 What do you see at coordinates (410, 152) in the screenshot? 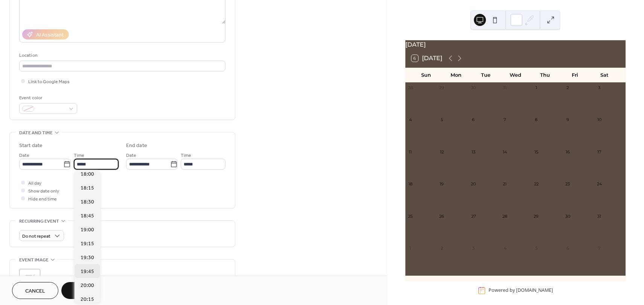
I see `div: 11` at bounding box center [410, 152].